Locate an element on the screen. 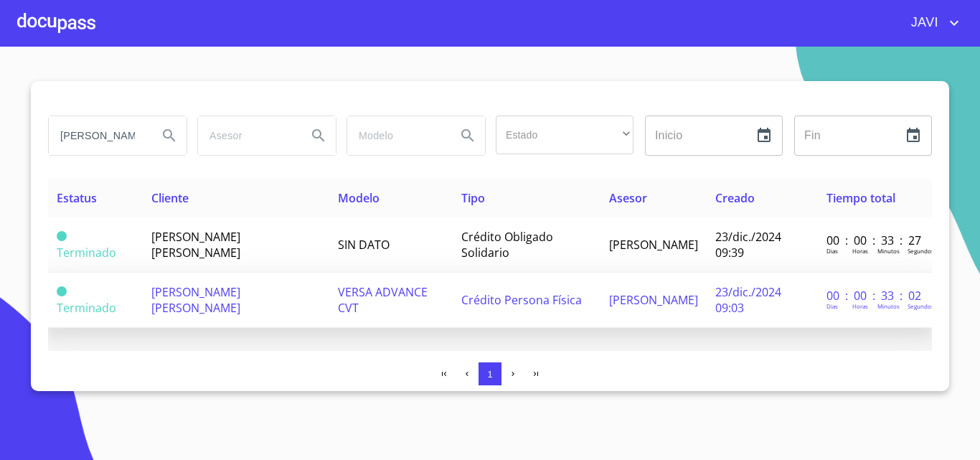 The image size is (980, 460). p: 00 : 00 : 33 : 27 is located at coordinates (874, 240).